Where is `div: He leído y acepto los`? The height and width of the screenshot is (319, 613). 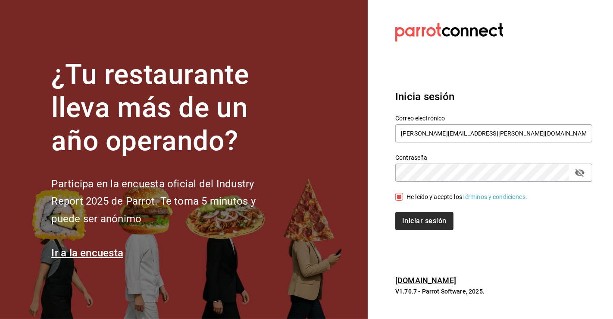
div: He leído y acepto los is located at coordinates (467, 197).